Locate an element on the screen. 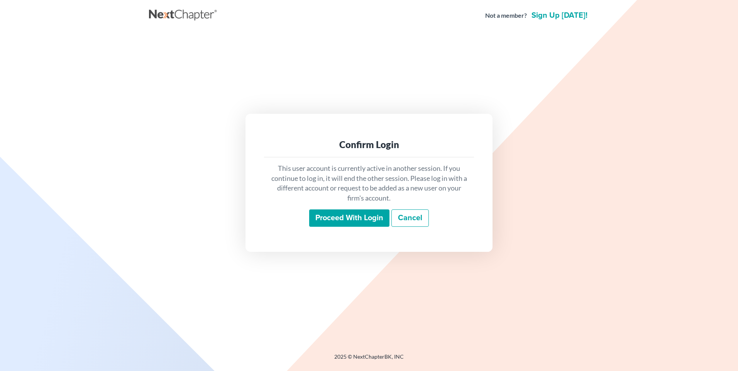 The width and height of the screenshot is (738, 371). div: Confirm Login is located at coordinates (369, 145).